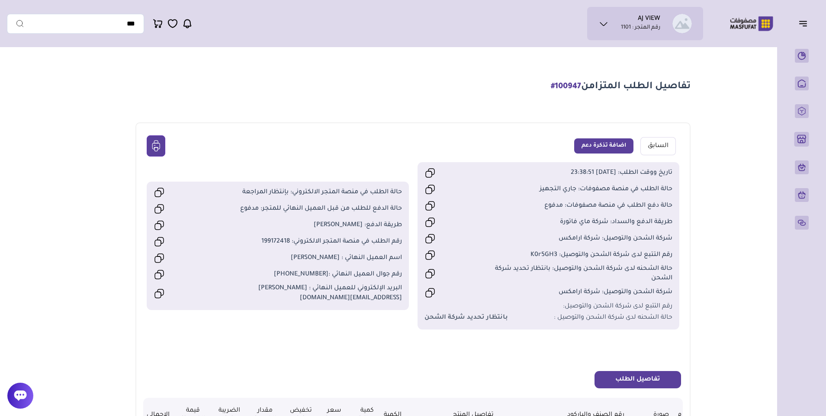  What do you see at coordinates (579, 222) in the screenshot?
I see `span: طريقة الدفع والسداد: شركة ماي فاتورة` at bounding box center [579, 222].